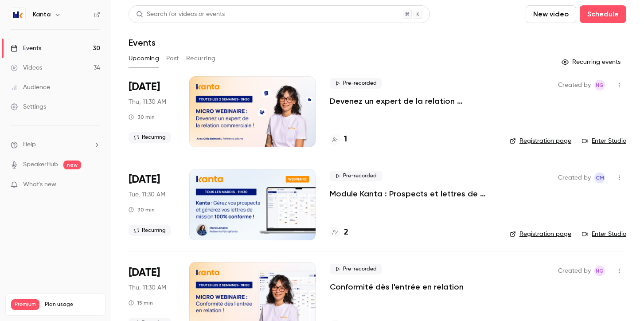  What do you see at coordinates (152, 204) in the screenshot?
I see `div: Sep 30 Tue, 11:30 AM (Europe/Paris)` at bounding box center [152, 204].